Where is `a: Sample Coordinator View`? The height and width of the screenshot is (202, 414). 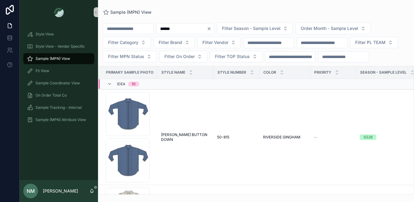
a: Sample Coordinator View is located at coordinates (59, 83).